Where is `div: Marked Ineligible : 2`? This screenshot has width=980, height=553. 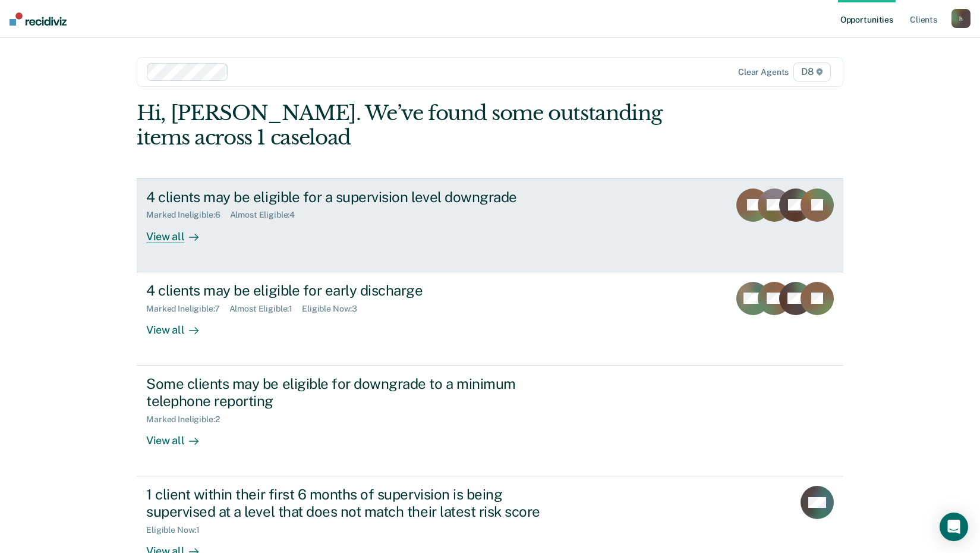 div: Marked Ineligible : 2 is located at coordinates (187, 419).